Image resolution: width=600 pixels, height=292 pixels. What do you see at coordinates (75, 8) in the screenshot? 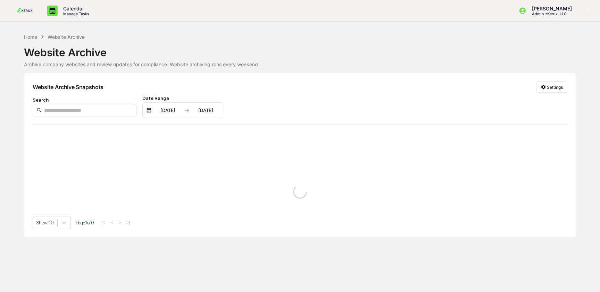
I see `p: Calendar` at bounding box center [75, 8].